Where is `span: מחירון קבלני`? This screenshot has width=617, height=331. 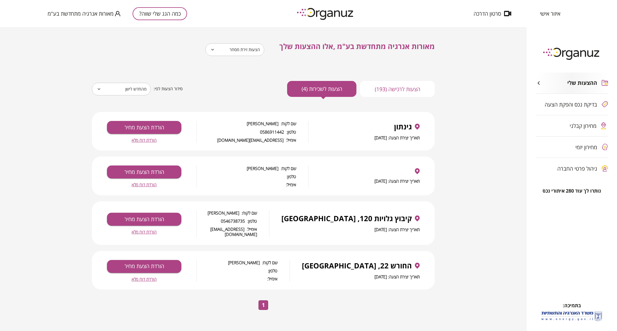 span: מחירון קבלני is located at coordinates (583, 126).